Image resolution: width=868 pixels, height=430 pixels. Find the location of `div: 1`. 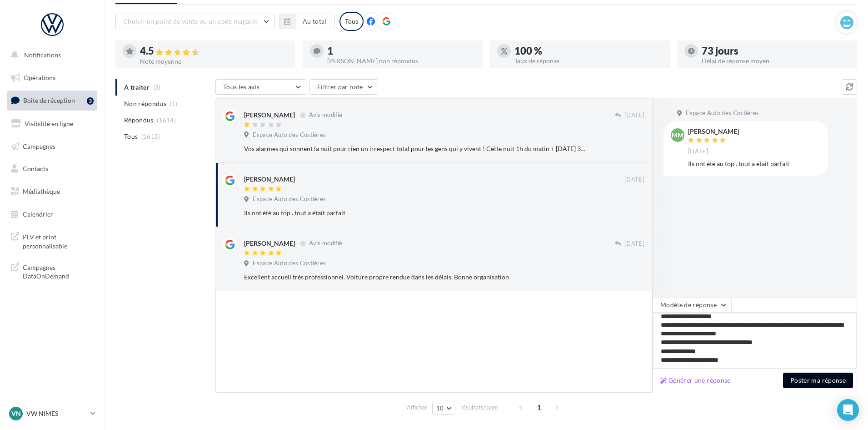

div: 1 is located at coordinates (401, 51).